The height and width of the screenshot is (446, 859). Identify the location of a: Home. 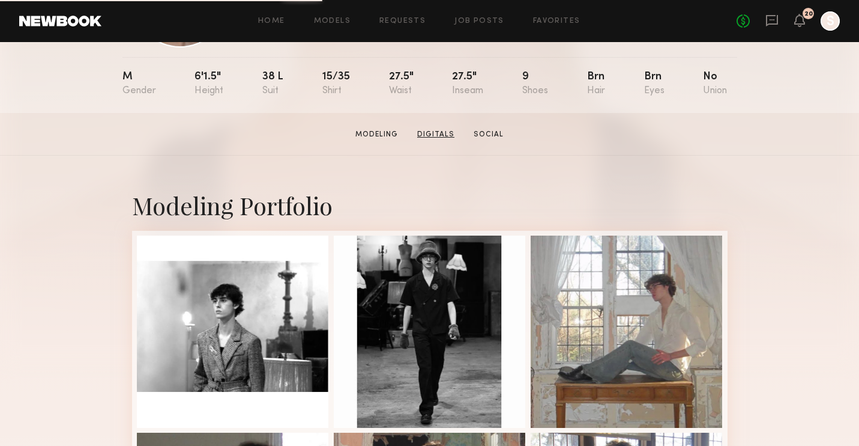
(271, 21).